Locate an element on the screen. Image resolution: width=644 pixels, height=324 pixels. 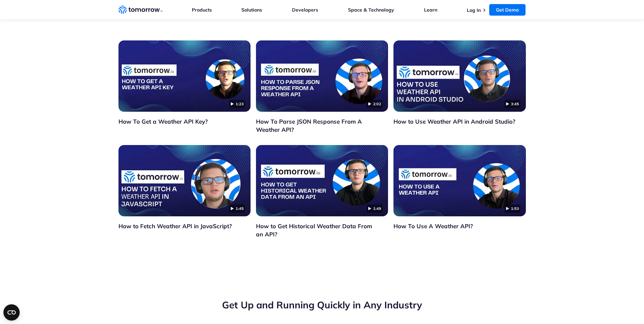
button: Open CMP widget is located at coordinates (11, 312).